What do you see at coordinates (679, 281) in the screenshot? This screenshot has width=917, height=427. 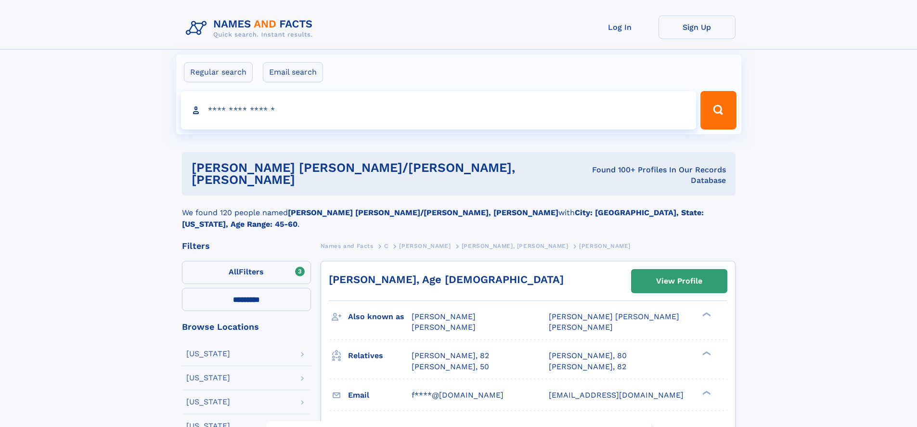 I see `a: View Profile` at bounding box center [679, 281].